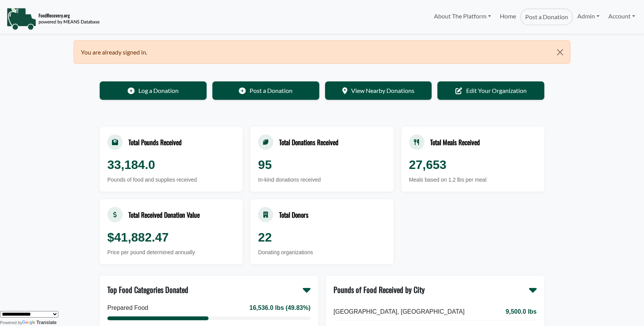 Image resolution: width=644 pixels, height=326 pixels. I want to click on div: 27,653, so click(473, 165).